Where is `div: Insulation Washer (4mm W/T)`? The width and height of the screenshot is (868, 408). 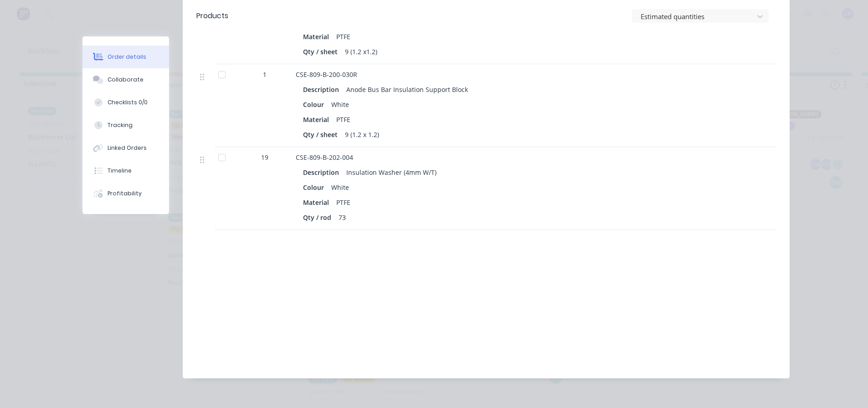
div: Insulation Washer (4mm W/T) is located at coordinates (391, 172).